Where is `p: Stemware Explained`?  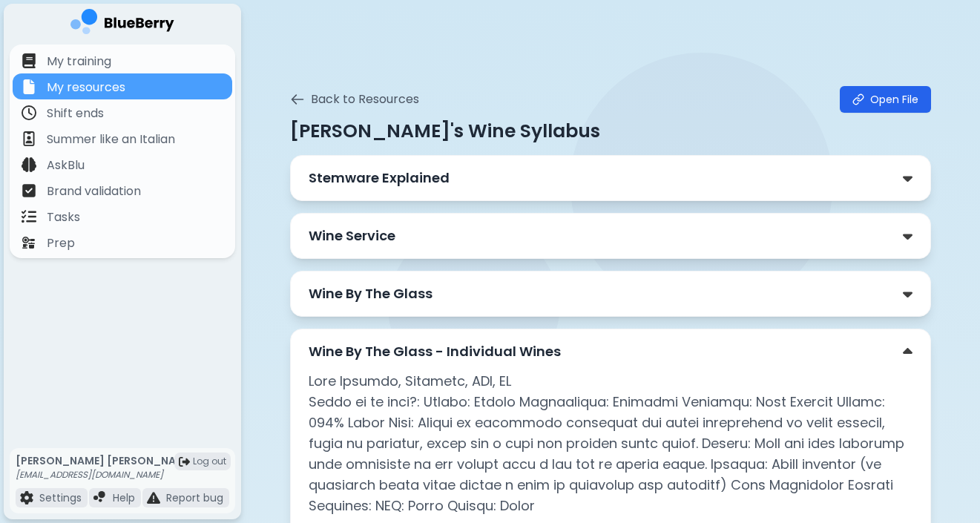 p: Stemware Explained is located at coordinates (379, 178).